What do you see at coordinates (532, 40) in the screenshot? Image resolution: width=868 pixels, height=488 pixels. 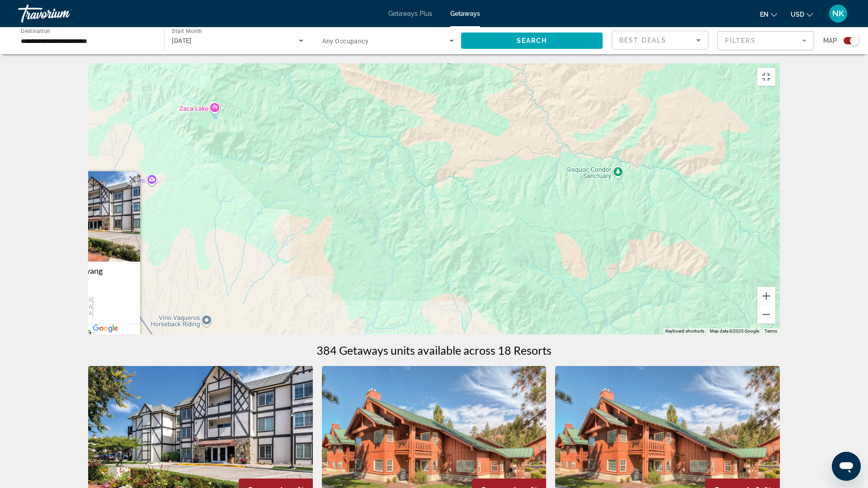 I see `button: Search` at bounding box center [532, 40].